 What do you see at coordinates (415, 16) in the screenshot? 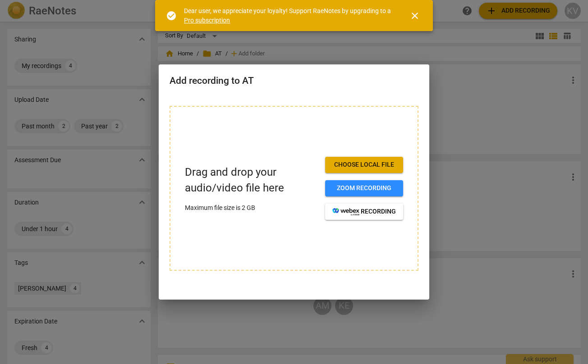
I see `button: Close` at bounding box center [415, 16].